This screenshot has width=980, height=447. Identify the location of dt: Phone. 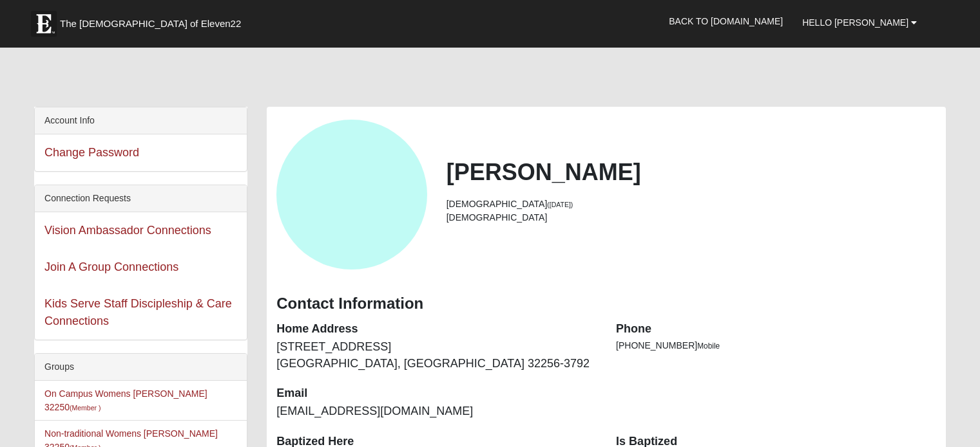
(776, 330).